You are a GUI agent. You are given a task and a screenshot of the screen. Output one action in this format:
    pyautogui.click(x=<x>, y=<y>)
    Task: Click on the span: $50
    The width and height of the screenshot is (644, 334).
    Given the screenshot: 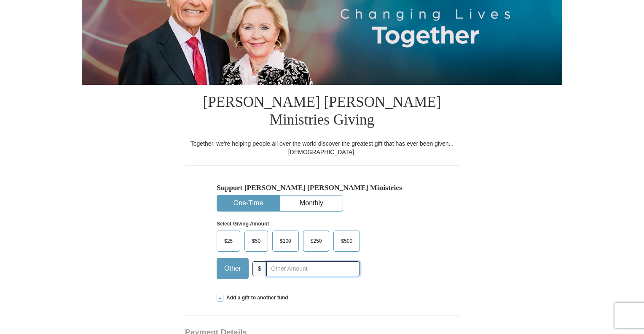 What is the action you would take?
    pyautogui.click(x=256, y=241)
    